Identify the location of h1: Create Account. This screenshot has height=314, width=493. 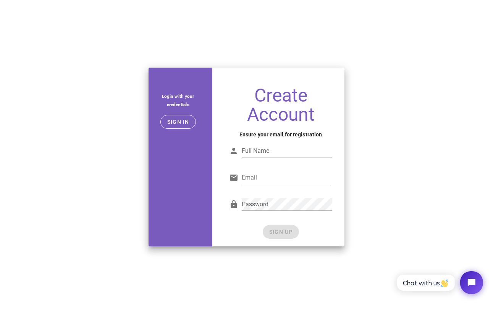
(281, 105).